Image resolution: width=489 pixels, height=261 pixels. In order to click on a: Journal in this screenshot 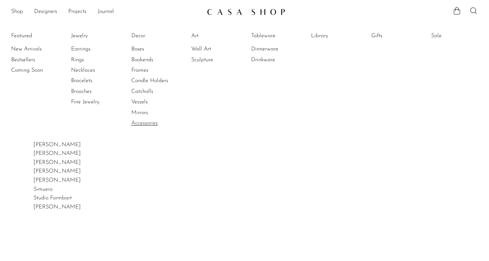, I will do `click(106, 12)`.